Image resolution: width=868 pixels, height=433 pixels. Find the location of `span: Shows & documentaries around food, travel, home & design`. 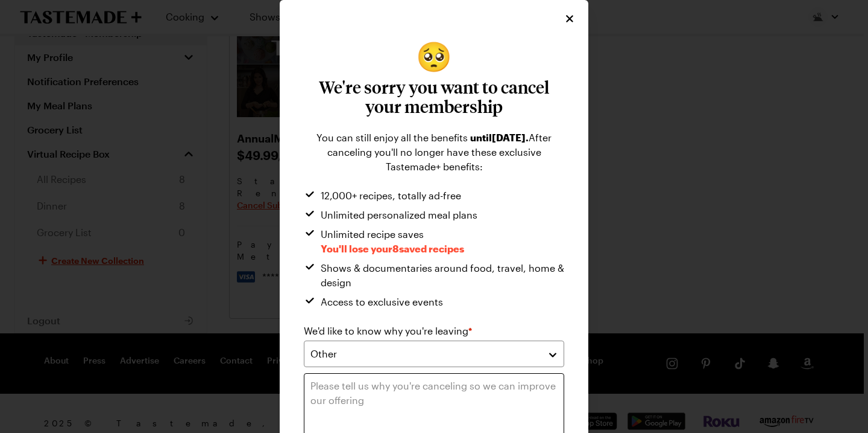

span: Shows & documentaries around food, travel, home & design is located at coordinates (443, 275).